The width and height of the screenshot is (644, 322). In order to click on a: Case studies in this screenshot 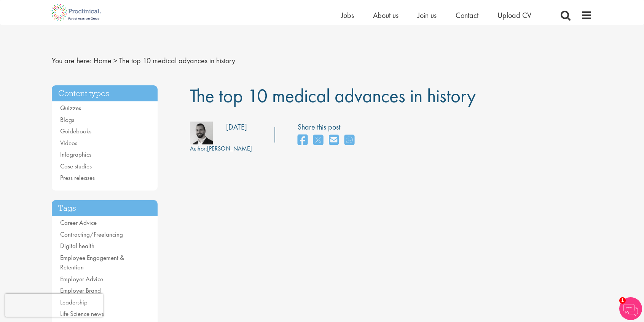, I will do `click(76, 166)`.